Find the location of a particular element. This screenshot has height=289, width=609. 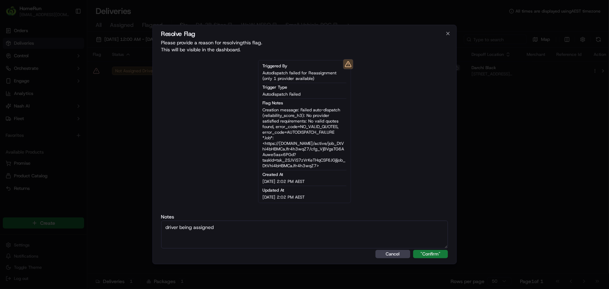

textarea: driver being assigned is located at coordinates (304, 235).